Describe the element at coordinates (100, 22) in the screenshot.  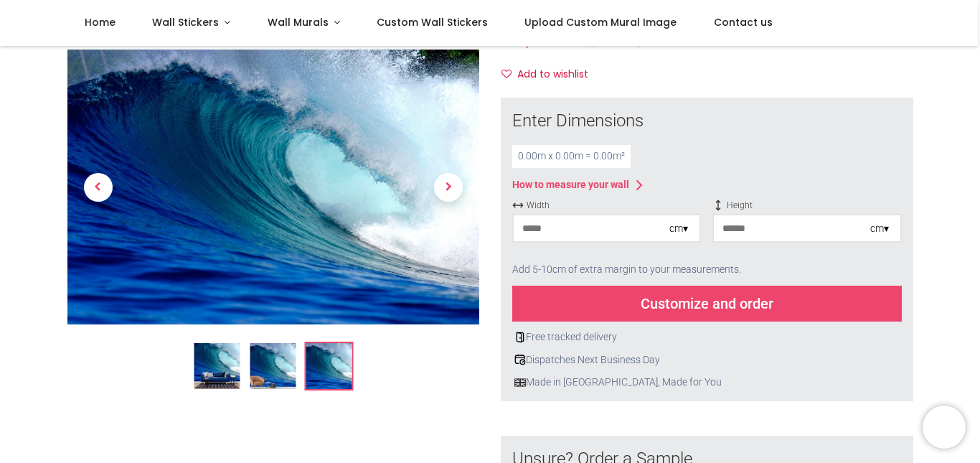
I see `span: Home` at that location.